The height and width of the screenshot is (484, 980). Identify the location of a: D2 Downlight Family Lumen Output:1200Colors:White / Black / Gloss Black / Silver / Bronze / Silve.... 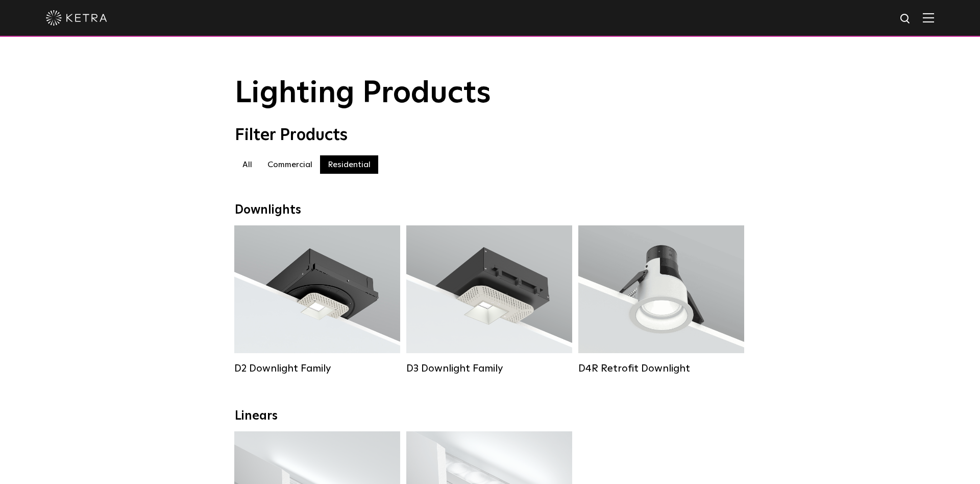
(317, 300).